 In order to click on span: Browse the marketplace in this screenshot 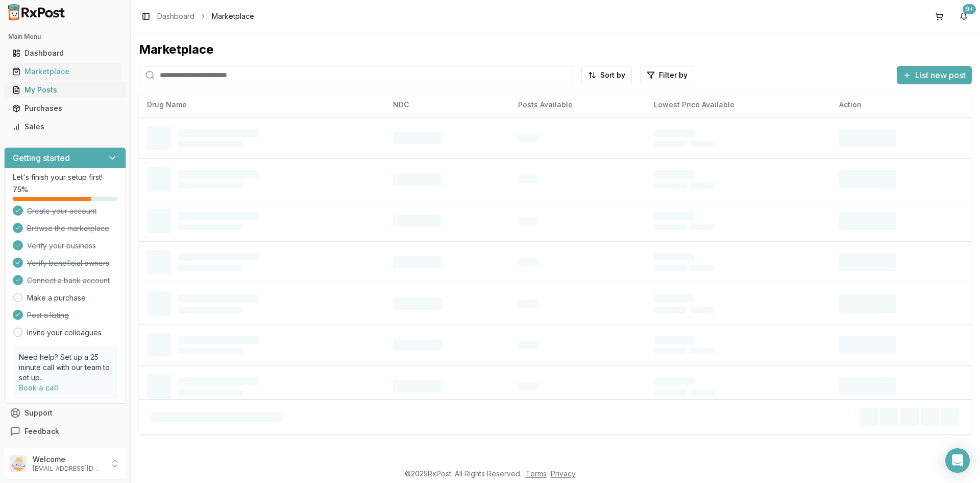, I will do `click(68, 229)`.